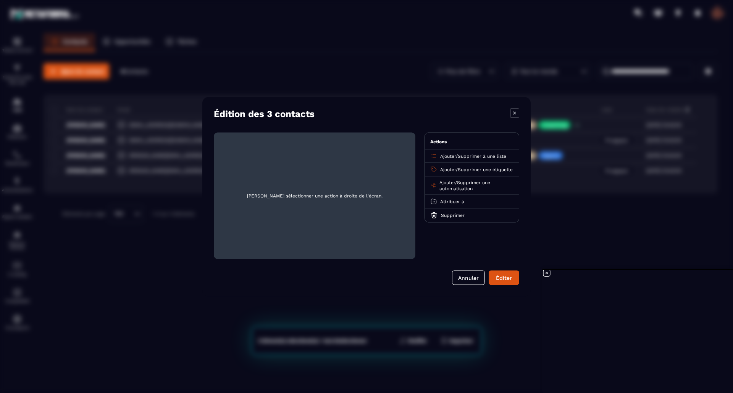 Image resolution: width=733 pixels, height=393 pixels. Describe the element at coordinates (452, 201) in the screenshot. I see `span: Attribuer à` at that location.